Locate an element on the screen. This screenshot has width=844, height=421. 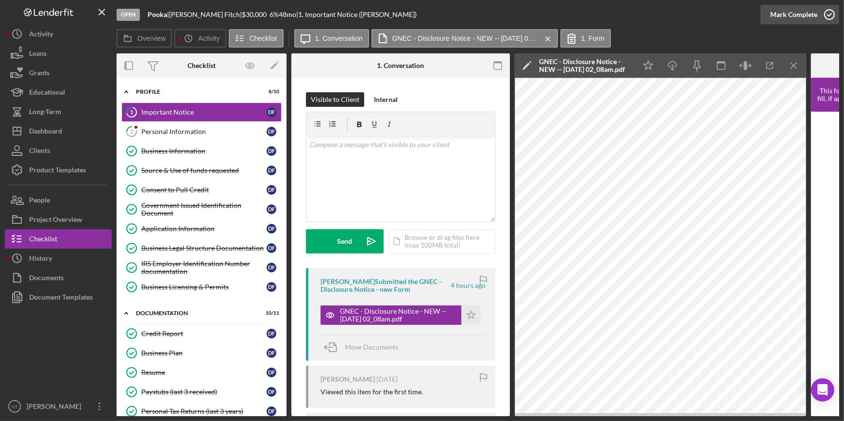
button: Long-Term is located at coordinates (58, 112).